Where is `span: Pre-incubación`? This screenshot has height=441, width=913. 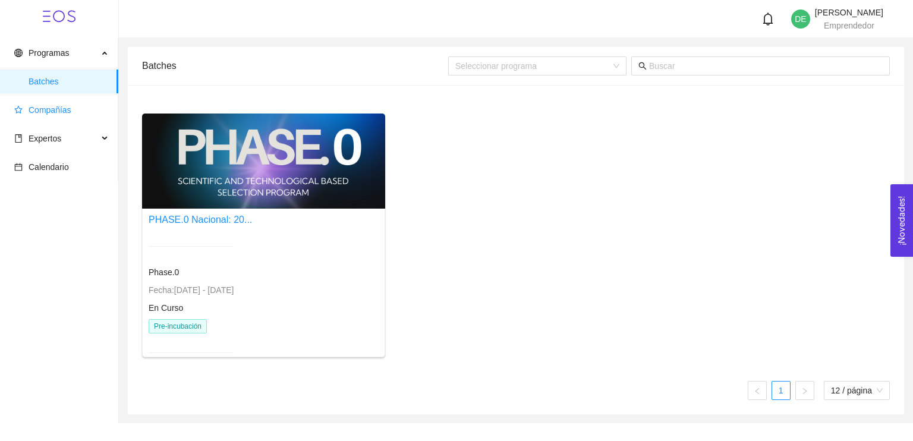 span: Pre-incubación is located at coordinates (178, 326).